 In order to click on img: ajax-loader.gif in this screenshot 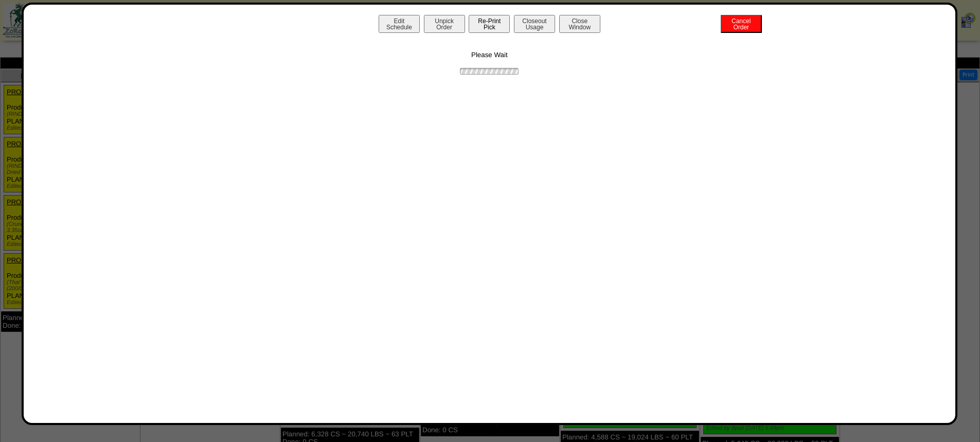, I will do `click(489, 71)`.